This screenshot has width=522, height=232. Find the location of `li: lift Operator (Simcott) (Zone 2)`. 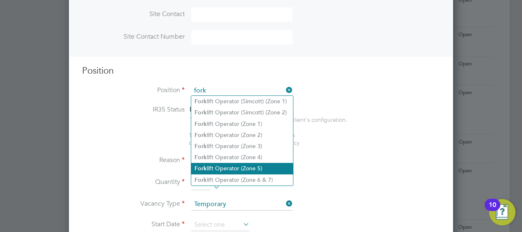

li: lift Operator (Simcott) (Zone 2) is located at coordinates (242, 112).